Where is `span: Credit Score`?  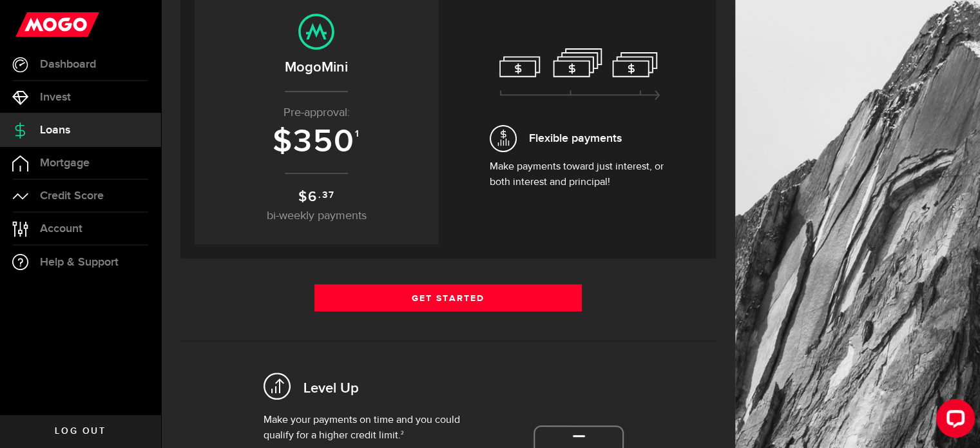 span: Credit Score is located at coordinates (71, 196).